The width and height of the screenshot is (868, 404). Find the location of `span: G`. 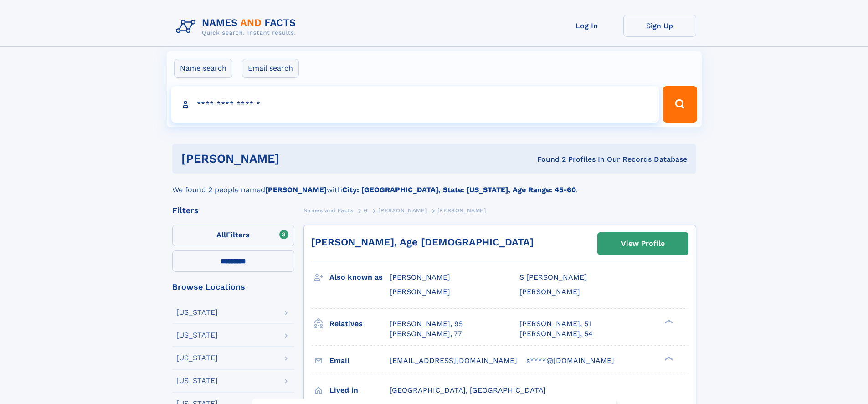

span: G is located at coordinates (366, 210).